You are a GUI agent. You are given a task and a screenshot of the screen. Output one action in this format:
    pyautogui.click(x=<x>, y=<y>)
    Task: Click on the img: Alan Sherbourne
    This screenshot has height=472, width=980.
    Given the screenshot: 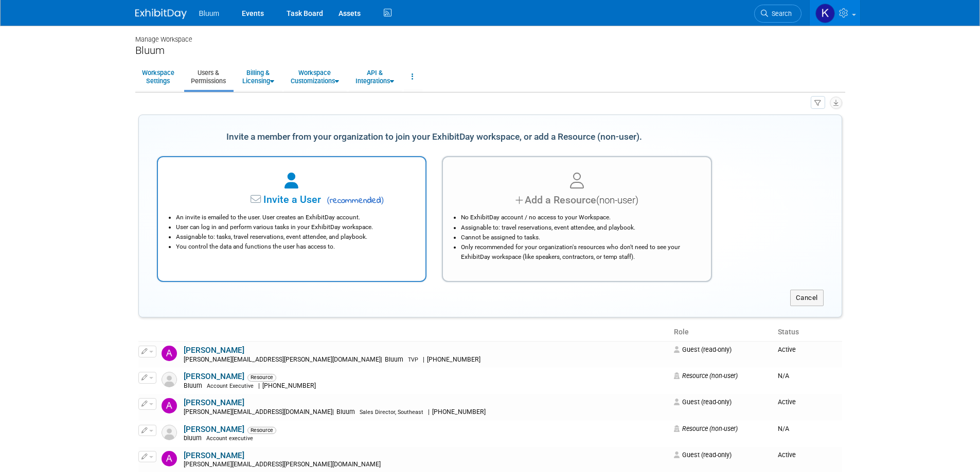 What is the action you would take?
    pyautogui.click(x=169, y=406)
    